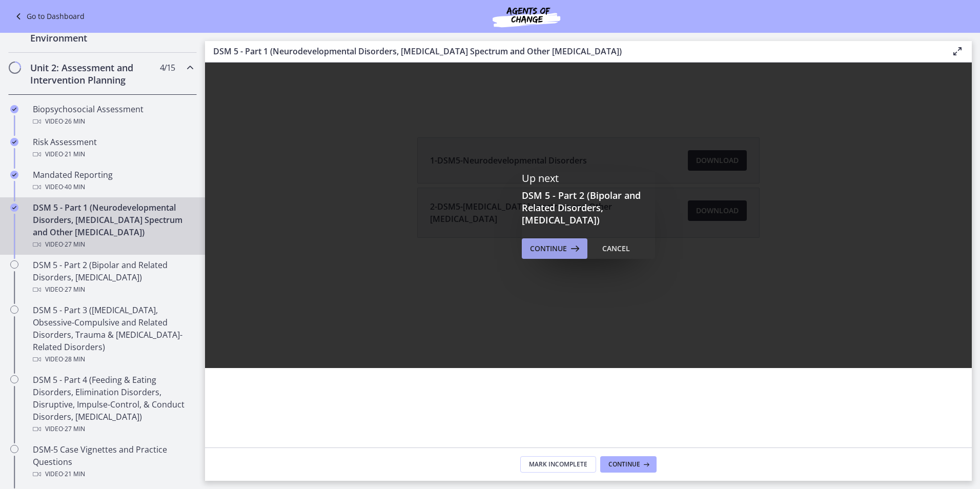 This screenshot has width=980, height=489. What do you see at coordinates (113, 181) in the screenshot?
I see `div: Mandated Reporting` at bounding box center [113, 181].